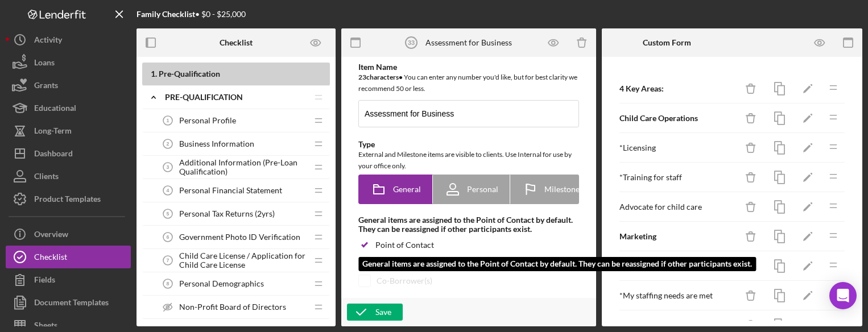 This screenshot has height=332, width=868. I want to click on tspan: 8, so click(168, 284).